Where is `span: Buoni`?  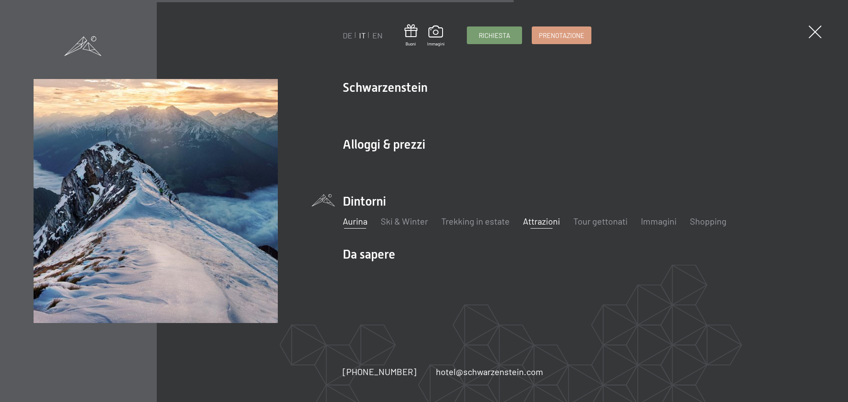 span: Buoni is located at coordinates (411, 44).